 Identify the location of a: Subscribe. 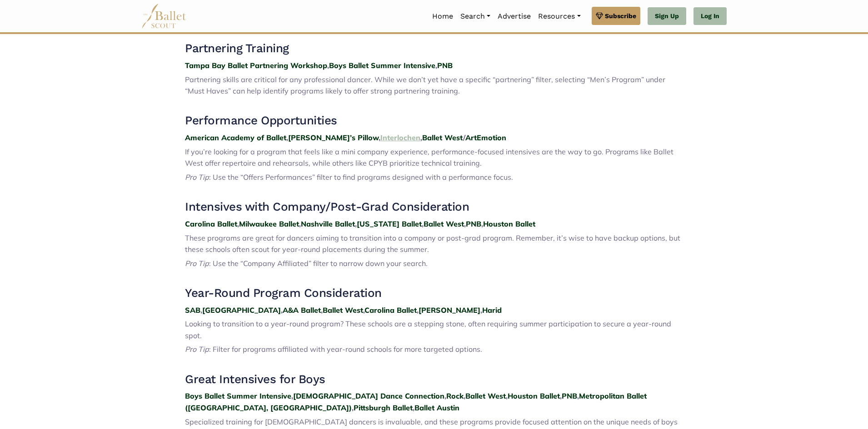
(616, 16).